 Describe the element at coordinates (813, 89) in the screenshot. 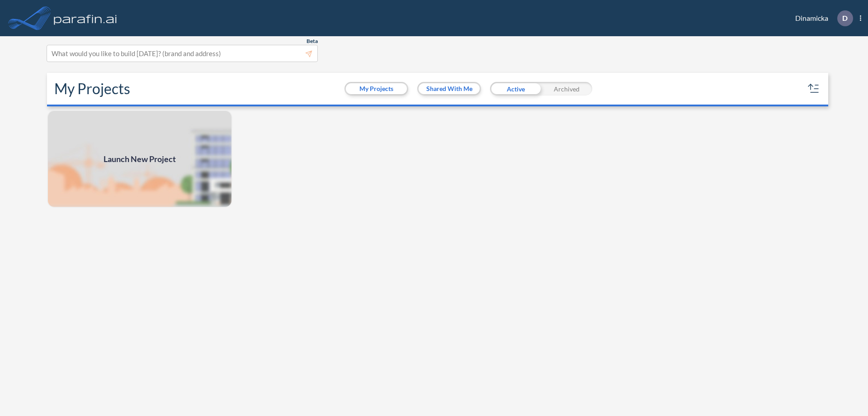

I see `button: sort` at that location.